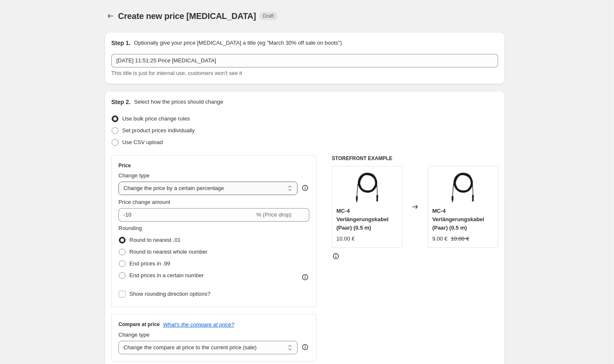 This screenshot has width=614, height=364. I want to click on span: End prices in .99, so click(149, 263).